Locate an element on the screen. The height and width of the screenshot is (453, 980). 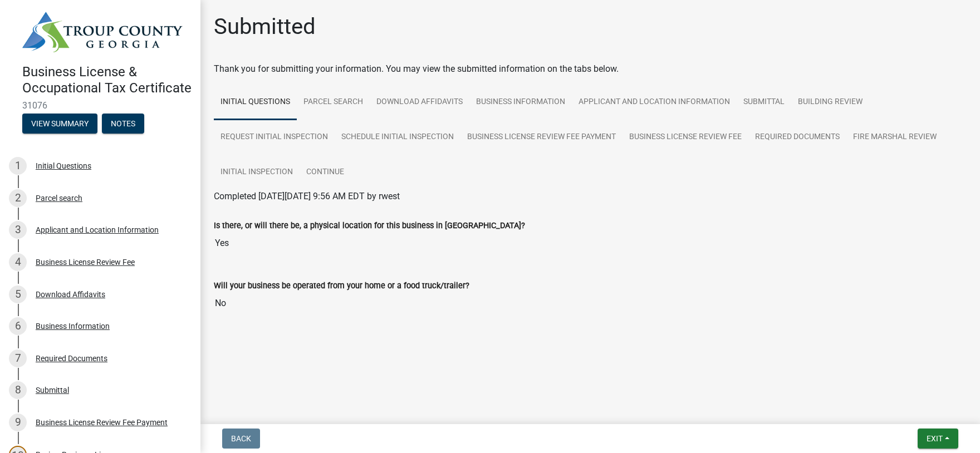
a: Schedule Initial Inspection is located at coordinates (398, 137).